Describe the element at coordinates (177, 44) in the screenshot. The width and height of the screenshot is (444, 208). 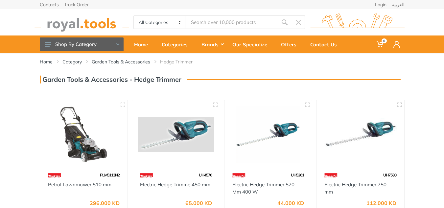
I see `a: Categories` at that location.